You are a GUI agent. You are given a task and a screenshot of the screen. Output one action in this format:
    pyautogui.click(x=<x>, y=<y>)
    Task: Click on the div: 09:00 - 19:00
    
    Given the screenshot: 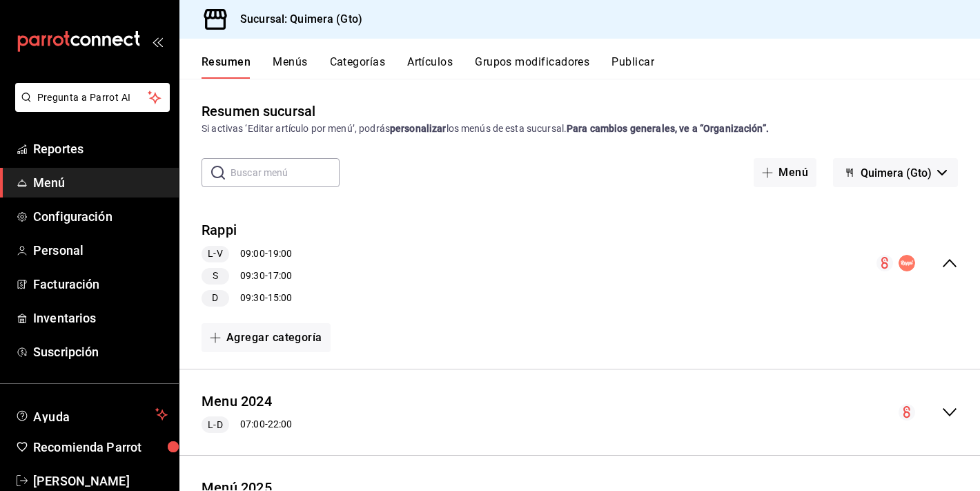 What is the action you would take?
    pyautogui.click(x=246, y=254)
    